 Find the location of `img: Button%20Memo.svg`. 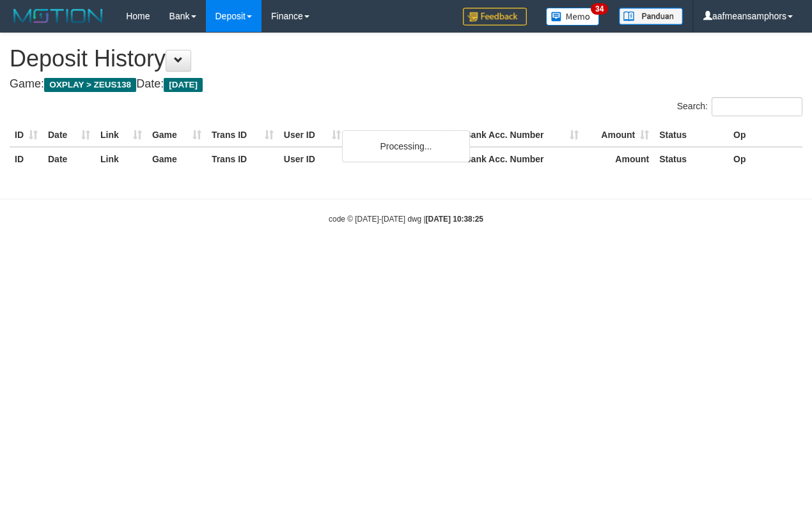

img: Button%20Memo.svg is located at coordinates (573, 16).